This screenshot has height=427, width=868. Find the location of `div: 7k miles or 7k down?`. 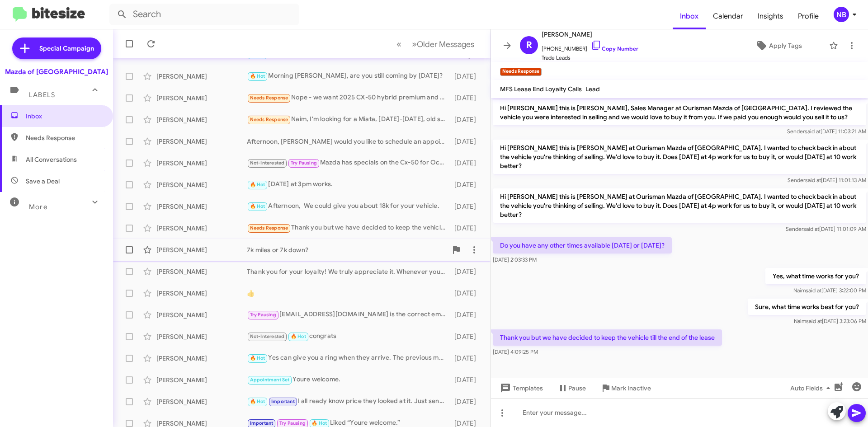

div: 7k miles or 7k down? is located at coordinates (346, 250).